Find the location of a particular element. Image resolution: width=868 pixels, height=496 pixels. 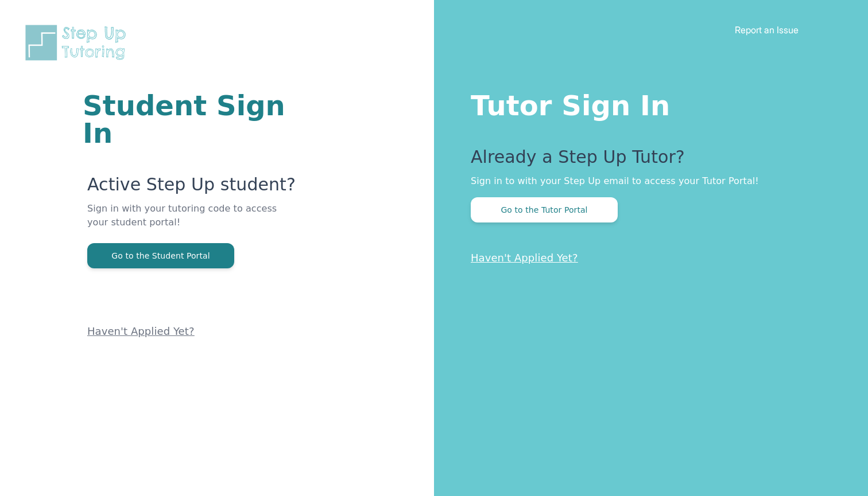

h1: Tutor Sign In is located at coordinates (646, 104).